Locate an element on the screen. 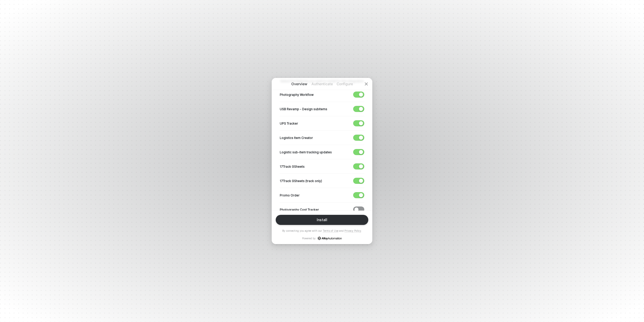 The width and height of the screenshot is (644, 322). p: Photography Cost Tracker is located at coordinates (300, 210).